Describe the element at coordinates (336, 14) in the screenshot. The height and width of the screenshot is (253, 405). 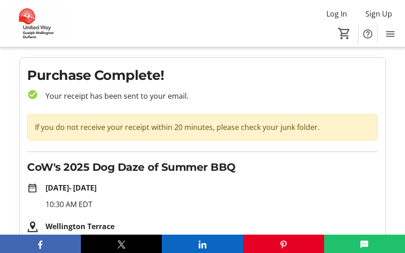
I see `button: Log In` at that location.